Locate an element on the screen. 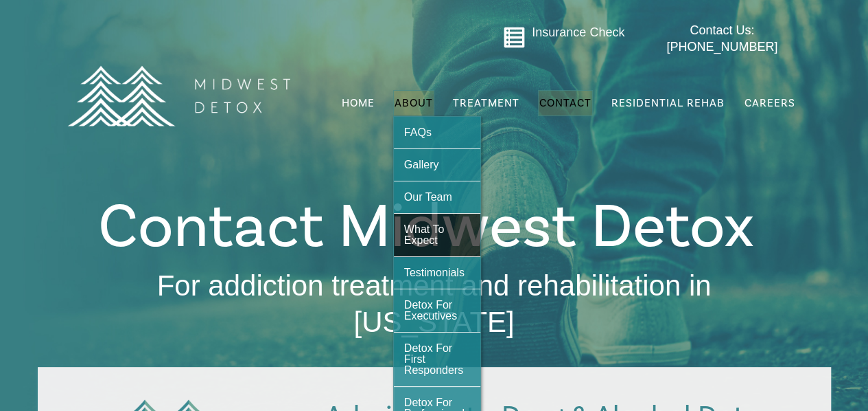 Image resolution: width=868 pixels, height=411 pixels. span: Contact is located at coordinates (565, 103).